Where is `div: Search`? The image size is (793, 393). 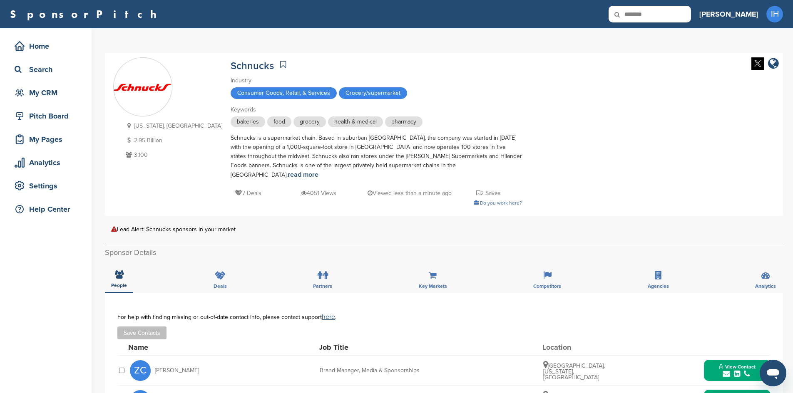
div: Search is located at coordinates (48, 70).